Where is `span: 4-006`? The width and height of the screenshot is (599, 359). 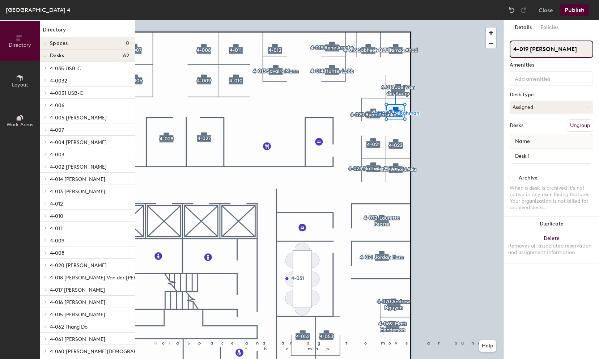 span: 4-006 is located at coordinates (57, 105).